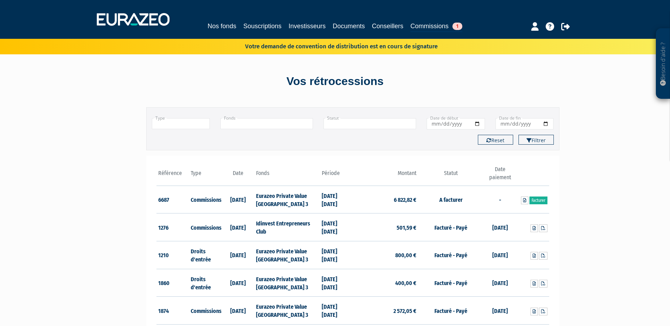 The height and width of the screenshot is (326, 670). I want to click on a: Investisseurs, so click(307, 26).